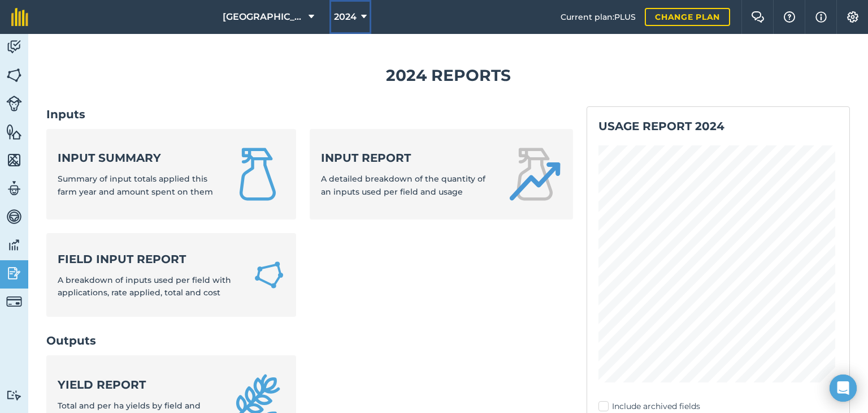 The image size is (868, 413). What do you see at coordinates (843, 388) in the screenshot?
I see `div: Open Intercom Messenger` at bounding box center [843, 388].